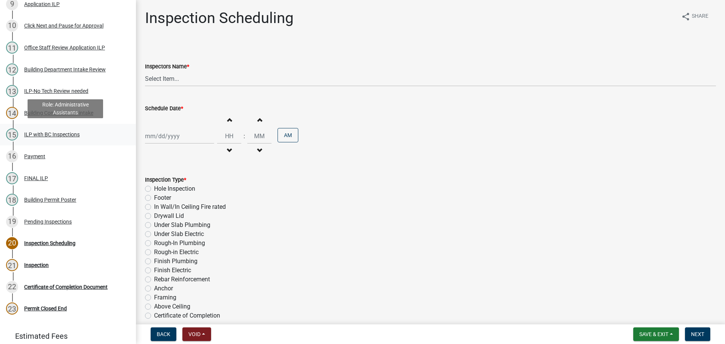 The height and width of the screenshot is (344, 725). Describe the element at coordinates (163, 334) in the screenshot. I see `span: Back` at that location.